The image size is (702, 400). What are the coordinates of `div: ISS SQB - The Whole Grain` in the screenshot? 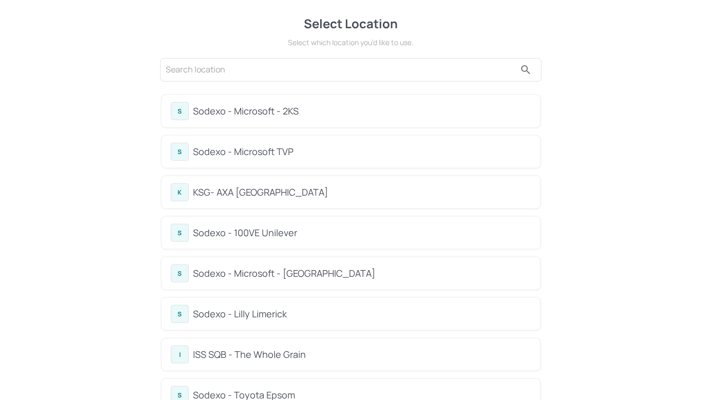 It's located at (362, 354).